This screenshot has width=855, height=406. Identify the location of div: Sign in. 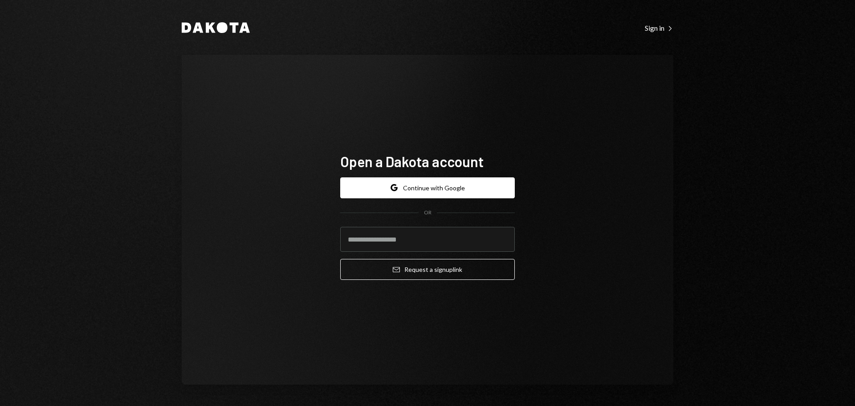
(659, 28).